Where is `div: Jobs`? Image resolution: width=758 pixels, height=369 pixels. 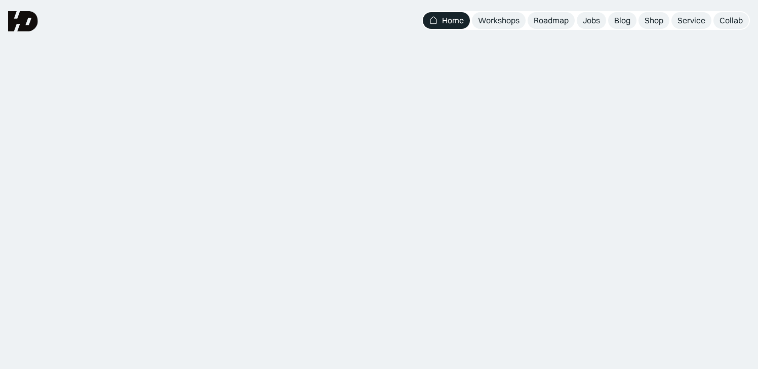 div: Jobs is located at coordinates (592, 20).